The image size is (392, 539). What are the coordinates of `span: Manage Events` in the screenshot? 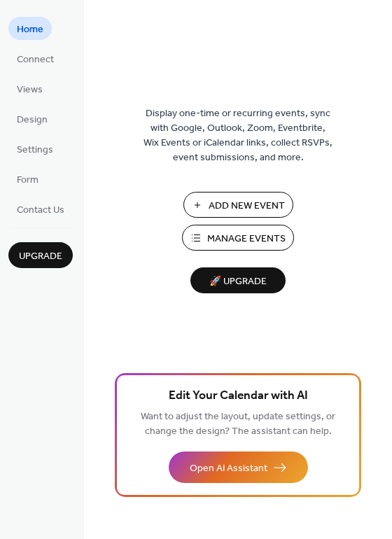 It's located at (246, 239).